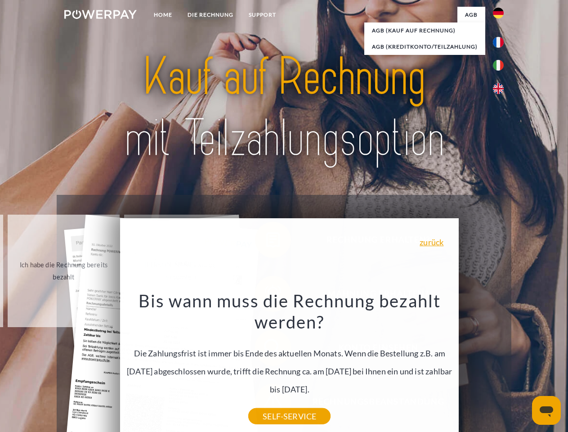  What do you see at coordinates (163, 15) in the screenshot?
I see `a: Home` at bounding box center [163, 15].